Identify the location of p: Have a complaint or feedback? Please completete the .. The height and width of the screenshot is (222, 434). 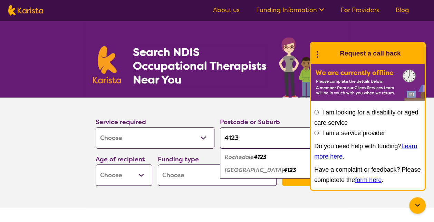
(367, 175).